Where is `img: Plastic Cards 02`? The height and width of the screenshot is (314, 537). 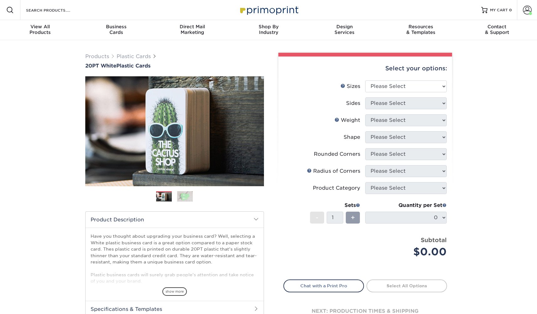
img: Plastic Cards 02 is located at coordinates (185, 196).